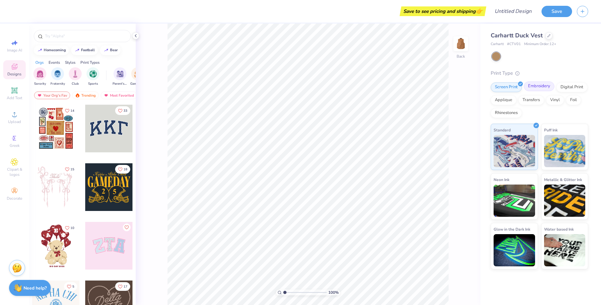 Image resolution: width=601 pixels, height=305 pixels. What do you see at coordinates (73, 286) in the screenshot?
I see `span: 5` at bounding box center [73, 286].